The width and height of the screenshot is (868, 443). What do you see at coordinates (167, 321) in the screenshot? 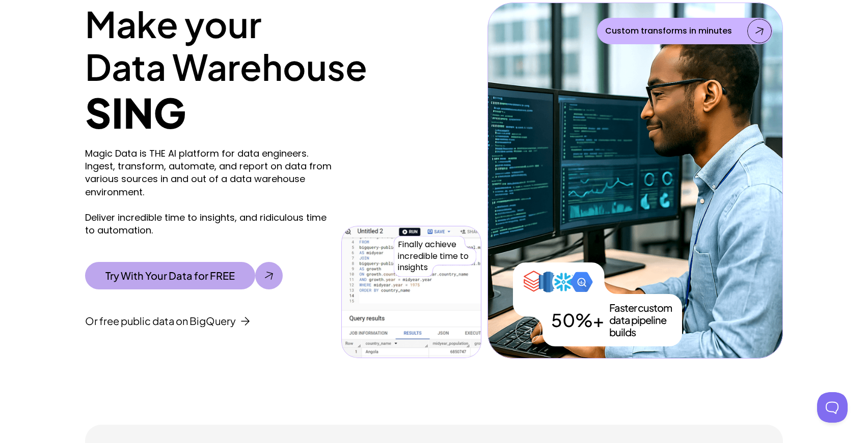
I see `a: Or free public data on BigQuery` at bounding box center [167, 321].